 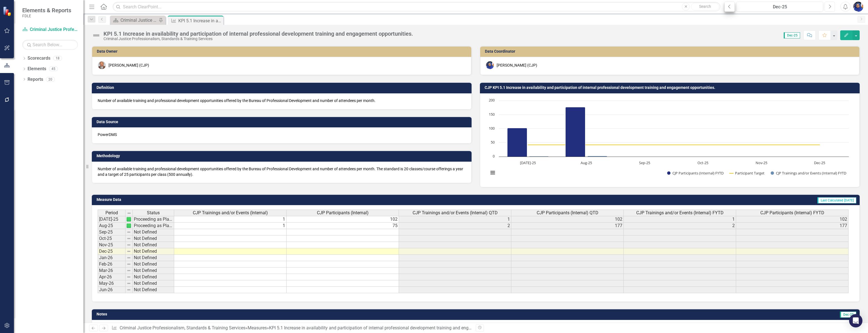 I want to click on text: 0, so click(x=494, y=156).